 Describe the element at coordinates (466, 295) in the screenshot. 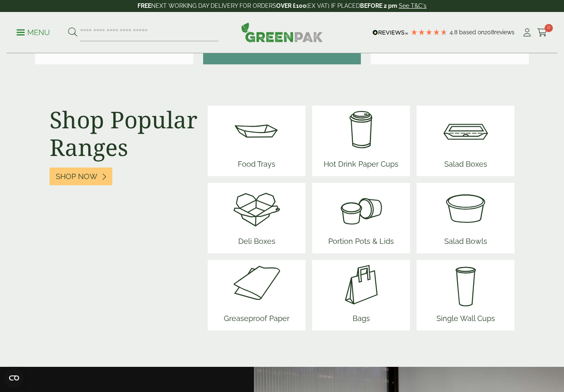

I see `a: Single Wall Cups` at that location.